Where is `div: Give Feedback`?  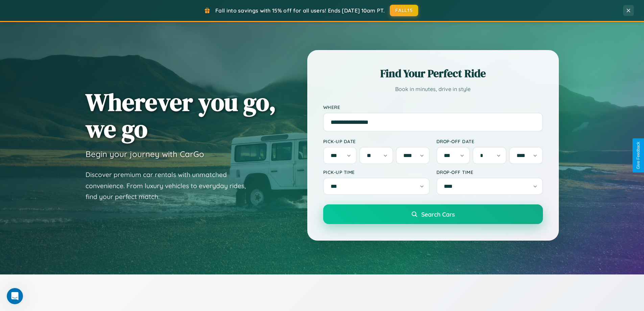
div: Give Feedback is located at coordinates (638, 156).